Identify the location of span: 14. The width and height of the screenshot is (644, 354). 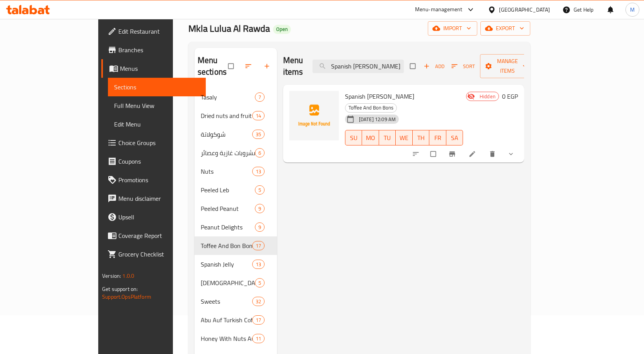
(258, 116).